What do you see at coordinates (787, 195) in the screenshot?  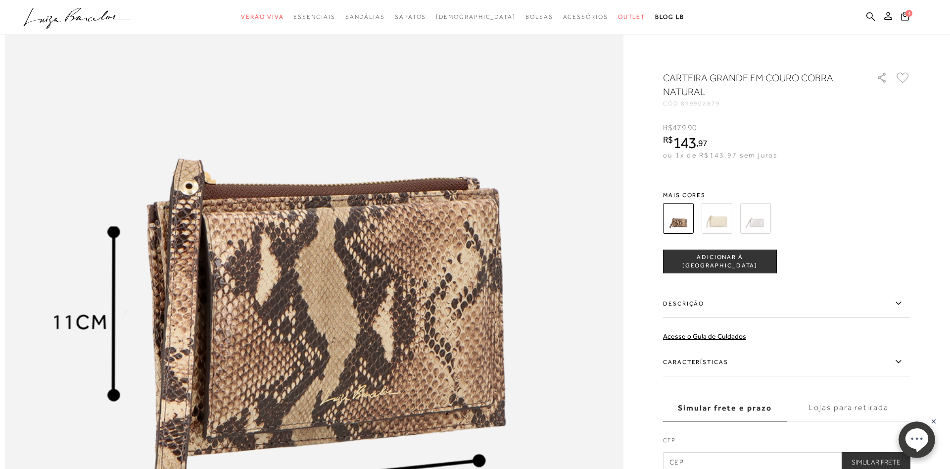 I see `span: Mais cores` at bounding box center [787, 195].